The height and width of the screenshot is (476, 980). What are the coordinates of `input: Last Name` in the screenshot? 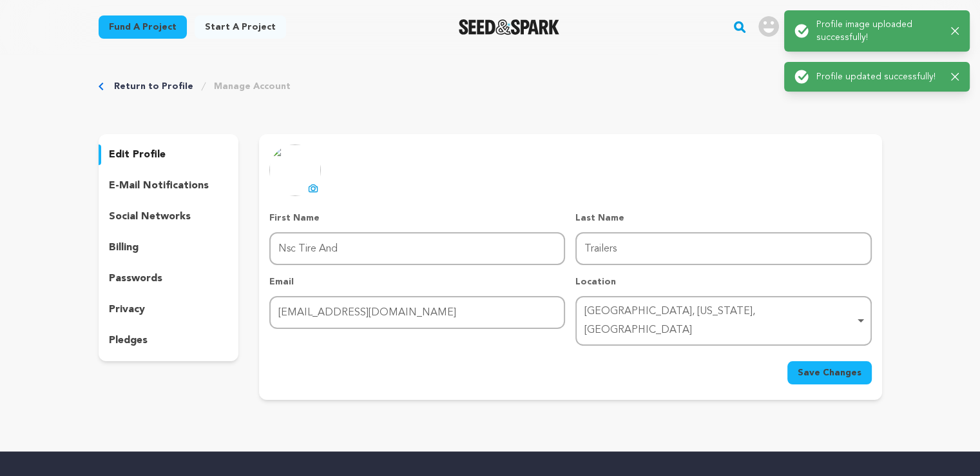 It's located at (723, 248).